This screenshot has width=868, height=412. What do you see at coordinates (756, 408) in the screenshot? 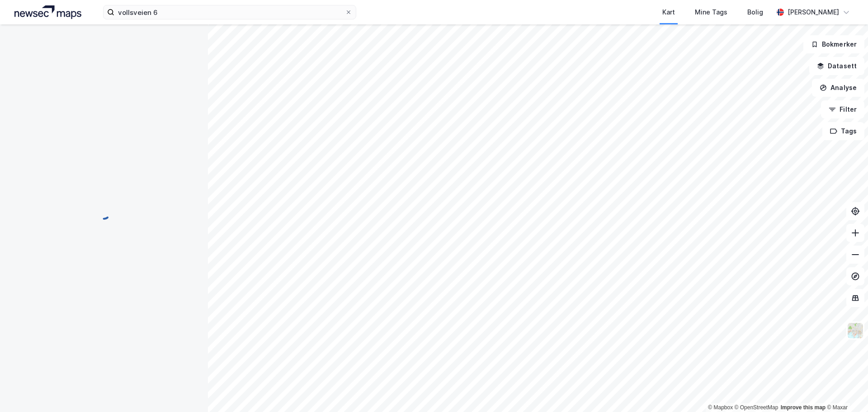
I see `a: OpenStreetMap` at bounding box center [756, 408].